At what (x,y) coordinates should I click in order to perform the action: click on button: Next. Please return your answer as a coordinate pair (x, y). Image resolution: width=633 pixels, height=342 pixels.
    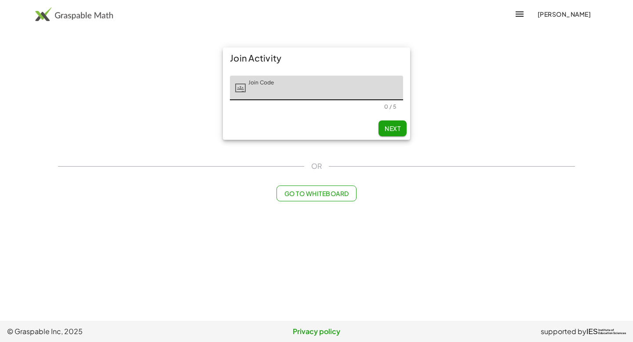
    Looking at the image, I should click on (393, 128).